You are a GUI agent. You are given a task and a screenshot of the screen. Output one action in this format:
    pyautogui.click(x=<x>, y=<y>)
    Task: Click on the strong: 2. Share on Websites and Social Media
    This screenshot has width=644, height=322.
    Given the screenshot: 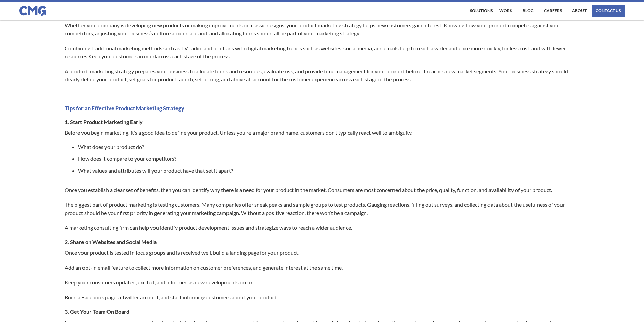 What is the action you would take?
    pyautogui.click(x=111, y=242)
    